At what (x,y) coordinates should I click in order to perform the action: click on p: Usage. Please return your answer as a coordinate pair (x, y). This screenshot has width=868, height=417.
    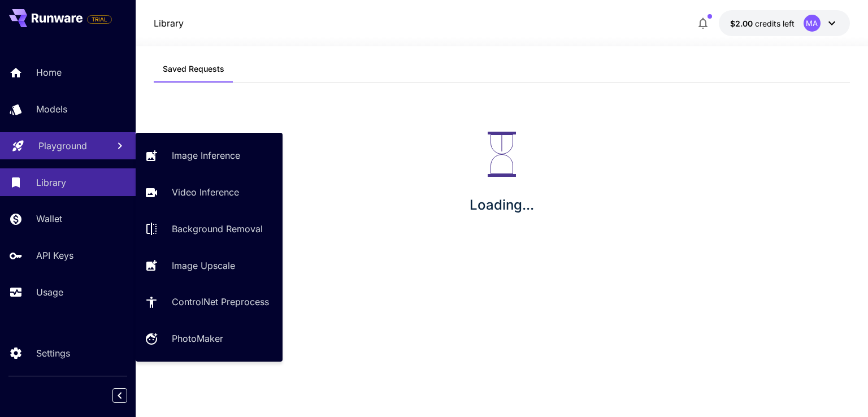
    Looking at the image, I should click on (50, 292).